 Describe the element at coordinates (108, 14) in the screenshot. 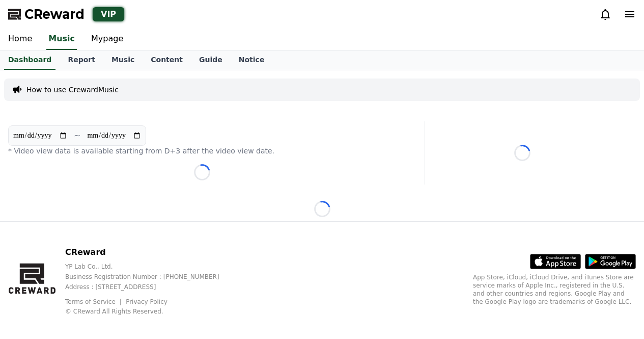

I see `div: VIP` at that location.